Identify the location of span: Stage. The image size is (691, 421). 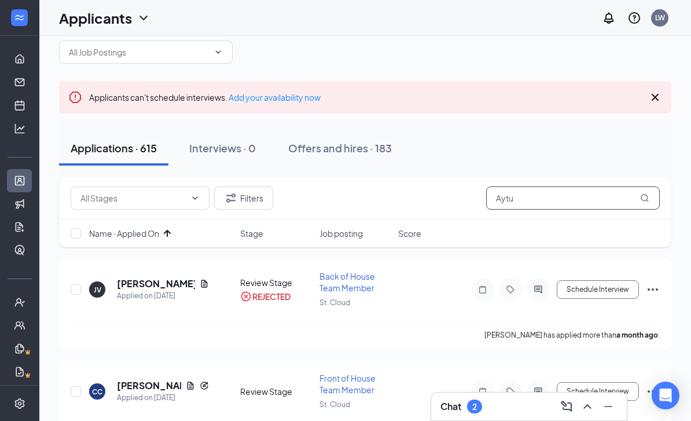
(252, 233).